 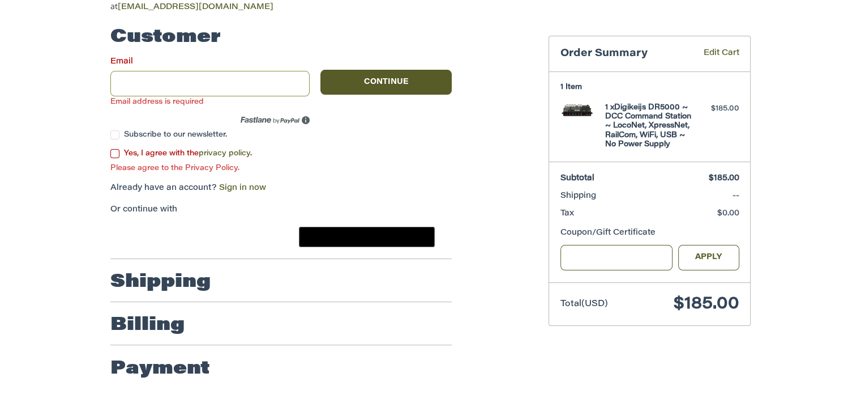 I want to click on span: Tax, so click(x=567, y=213).